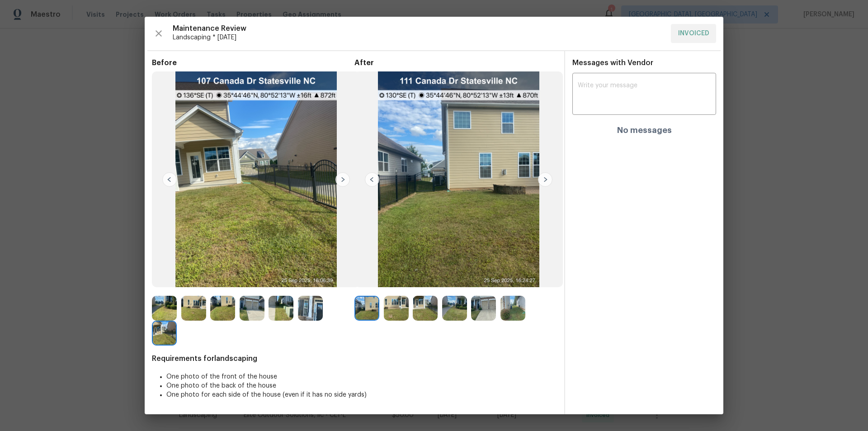  What do you see at coordinates (456, 63) in the screenshot?
I see `span: After` at bounding box center [456, 63].